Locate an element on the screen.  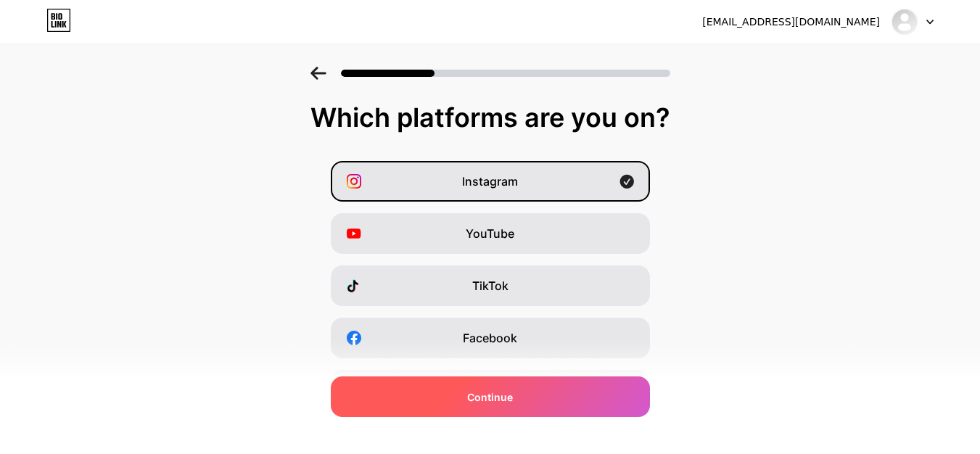
div: Which platforms are you on? is located at coordinates (490, 118).